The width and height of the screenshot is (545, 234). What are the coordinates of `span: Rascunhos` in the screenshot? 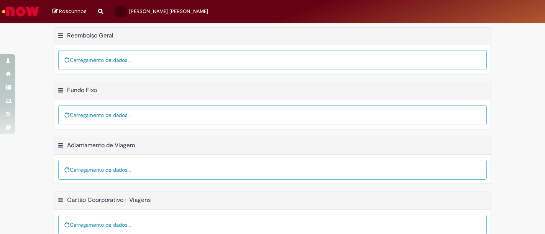 It's located at (73, 11).